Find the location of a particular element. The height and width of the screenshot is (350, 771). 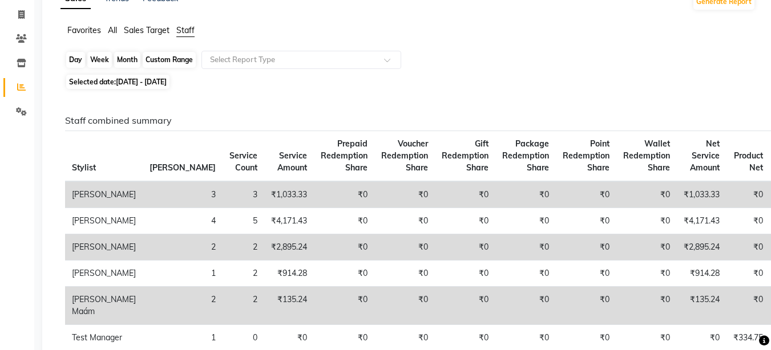

td: 5 is located at coordinates (243, 221).